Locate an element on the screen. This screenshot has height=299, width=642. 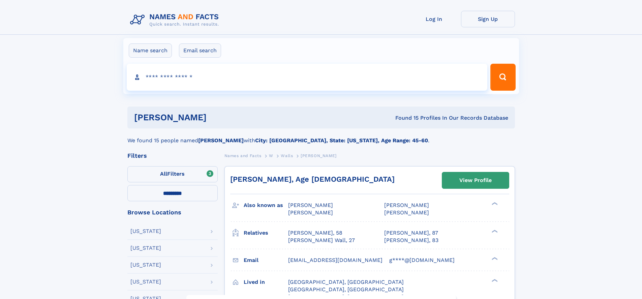
a: W is located at coordinates (271, 155).